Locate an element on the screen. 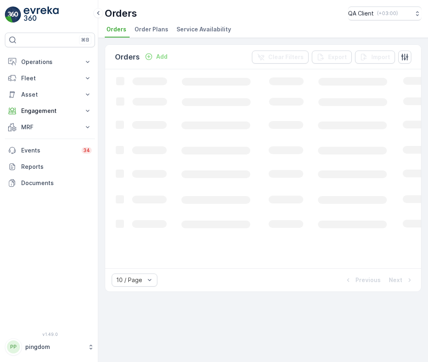 The image size is (428, 362). button: Asset is located at coordinates (50, 95).